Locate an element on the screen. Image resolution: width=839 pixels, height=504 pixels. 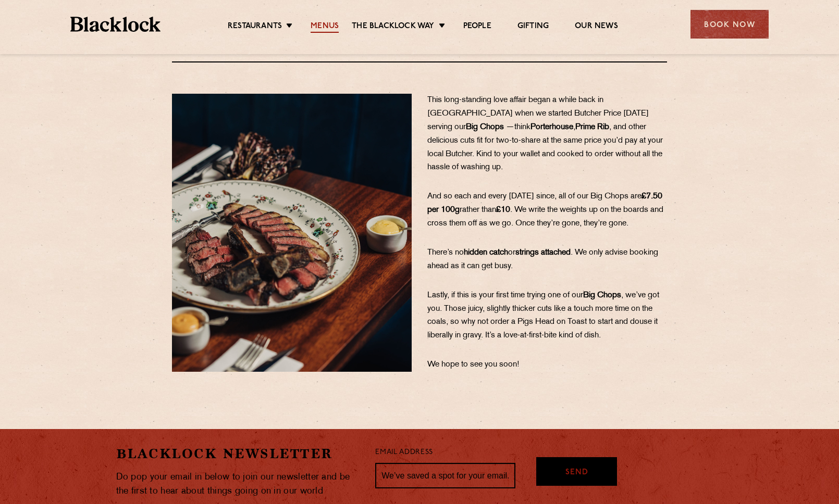
b: Rib is located at coordinates (603, 127).